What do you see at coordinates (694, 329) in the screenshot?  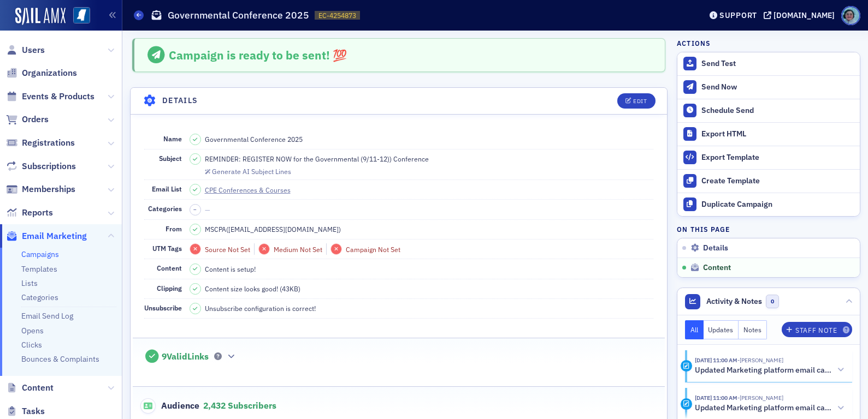 I see `button: All` at bounding box center [694, 329].